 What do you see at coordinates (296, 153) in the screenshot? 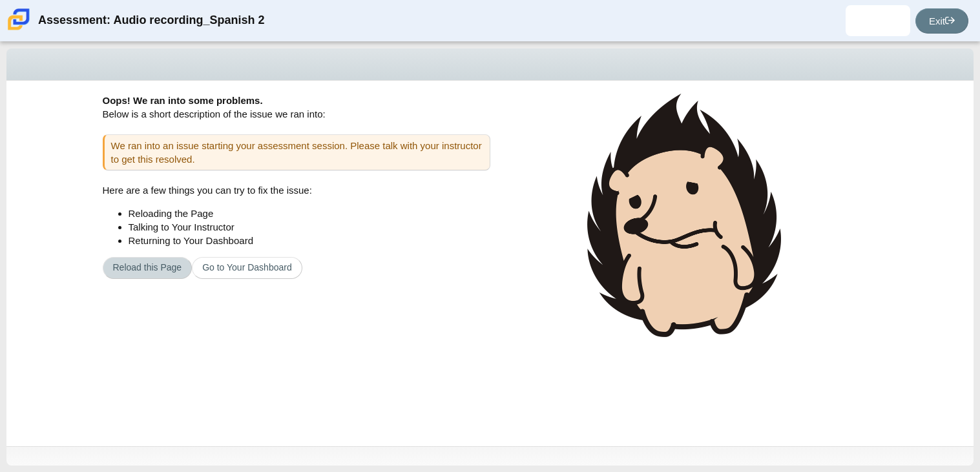
I see `span: We ran into an issue starting your assessment session. Please talk with your instructor to get th...` at bounding box center [296, 153].